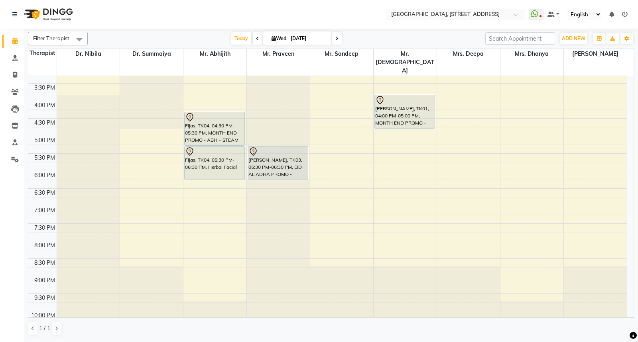 This screenshot has height=342, width=638. Describe the element at coordinates (45, 123) in the screenshot. I see `div: 4:30 PM` at that location.